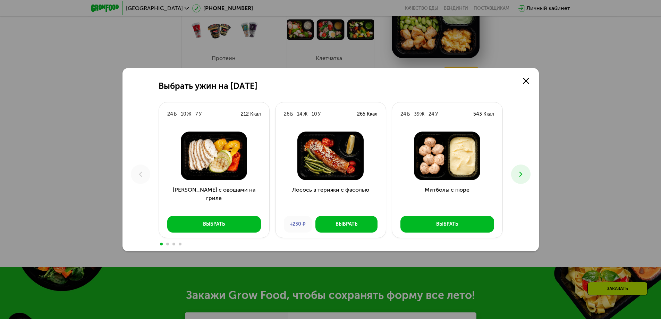 The height and width of the screenshot is (319, 661). What do you see at coordinates (447, 156) in the screenshot?
I see `img: Митболы с пюре` at bounding box center [447, 156].